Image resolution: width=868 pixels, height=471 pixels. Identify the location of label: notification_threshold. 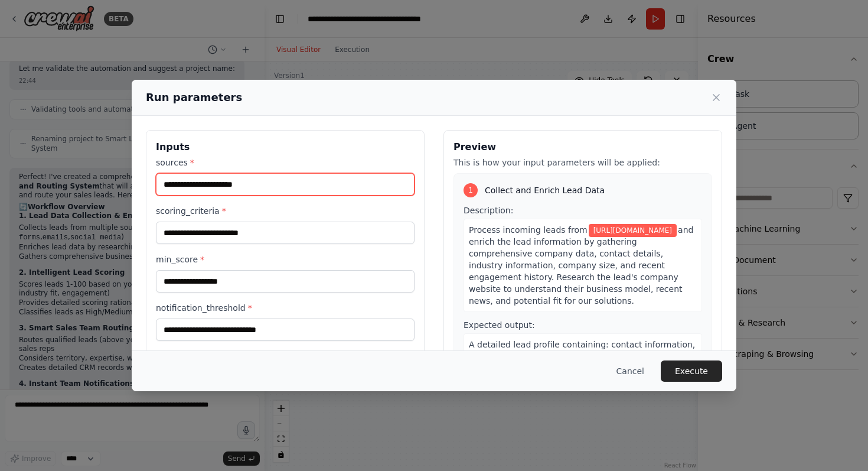
(285, 308).